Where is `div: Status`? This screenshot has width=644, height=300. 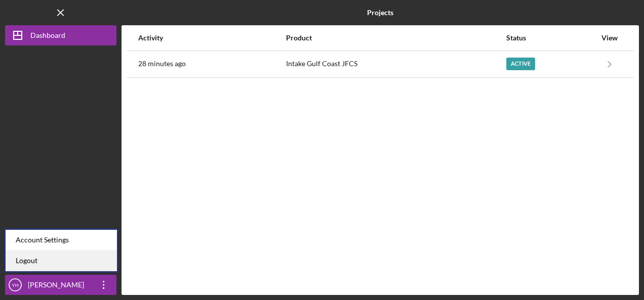 div: Status is located at coordinates (551, 38).